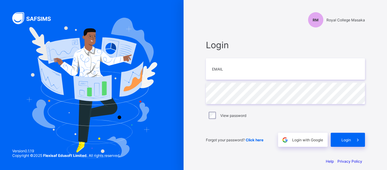 Image resolution: width=387 pixels, height=170 pixels. What do you see at coordinates (316, 20) in the screenshot?
I see `span: RM` at bounding box center [316, 20].